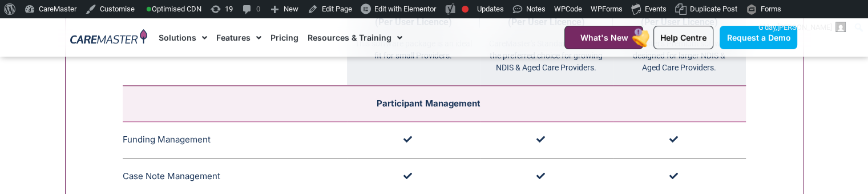 Image resolution: width=868 pixels, height=194 pixels. Describe the element at coordinates (239, 37) in the screenshot. I see `a: Features` at that location.